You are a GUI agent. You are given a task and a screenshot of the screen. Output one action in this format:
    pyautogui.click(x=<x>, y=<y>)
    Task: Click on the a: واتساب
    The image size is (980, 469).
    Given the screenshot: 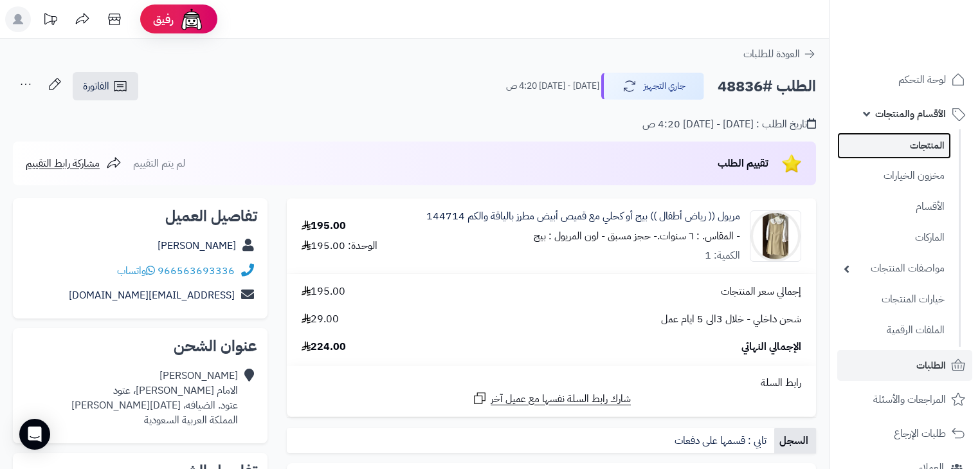 What is the action you would take?
    pyautogui.click(x=135, y=271)
    